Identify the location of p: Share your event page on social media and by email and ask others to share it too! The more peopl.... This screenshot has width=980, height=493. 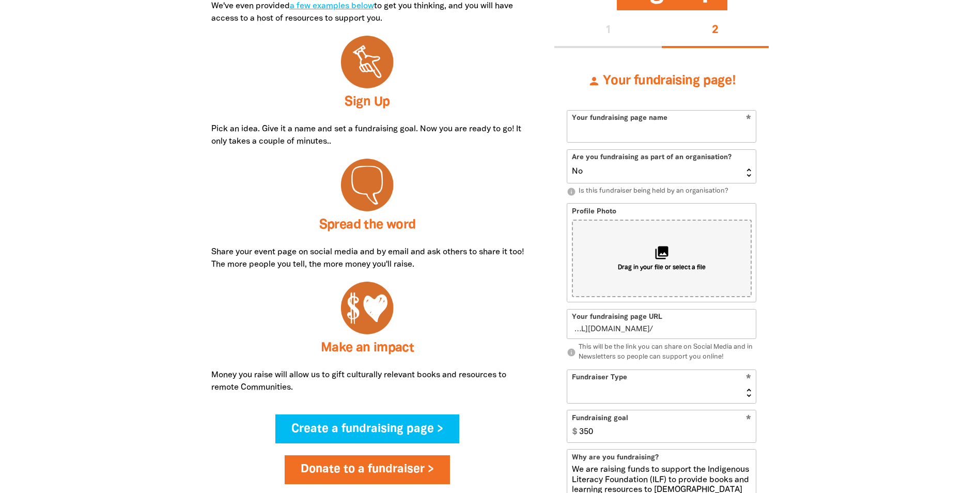
(368, 259).